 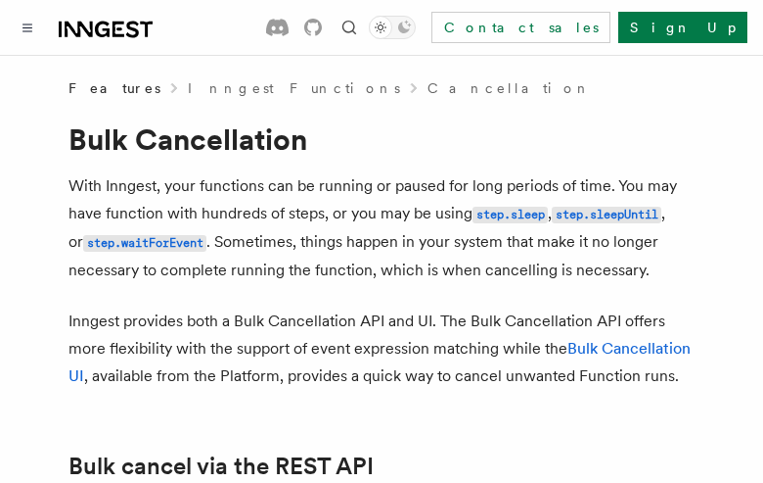 I want to click on a: step.waitForEvent, so click(x=145, y=241).